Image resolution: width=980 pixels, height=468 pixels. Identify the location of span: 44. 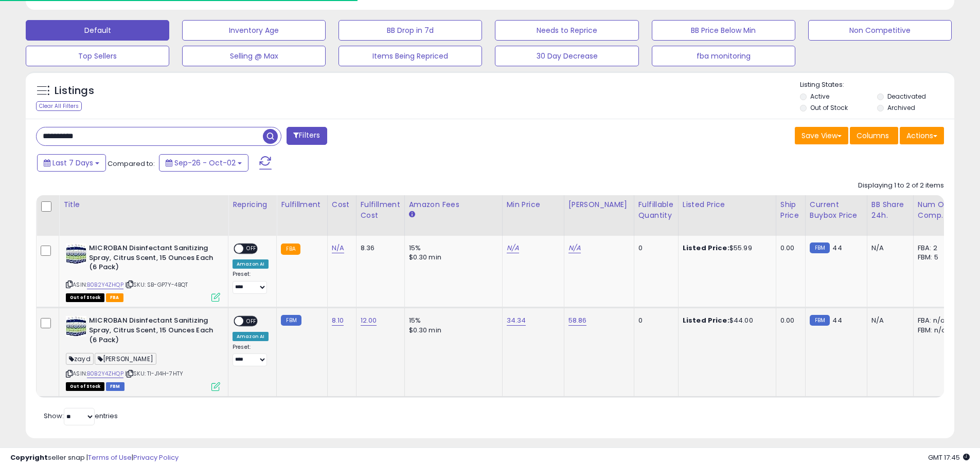
(836, 320).